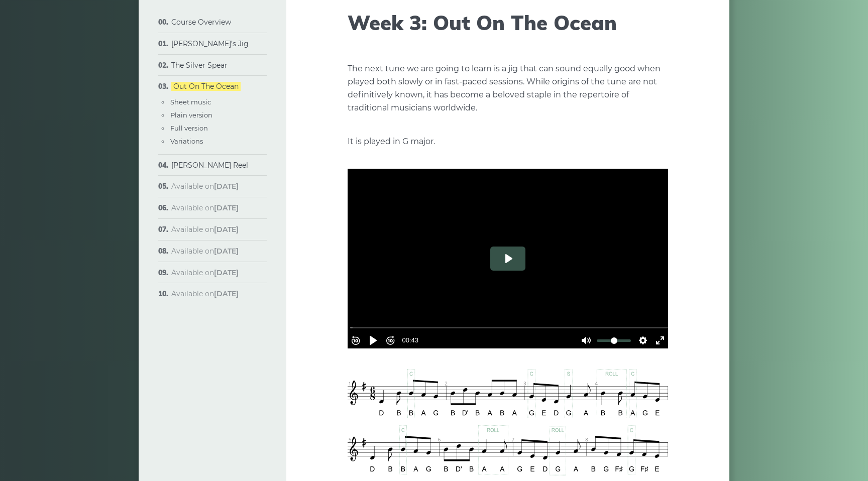  I want to click on a: Sheet music, so click(190, 102).